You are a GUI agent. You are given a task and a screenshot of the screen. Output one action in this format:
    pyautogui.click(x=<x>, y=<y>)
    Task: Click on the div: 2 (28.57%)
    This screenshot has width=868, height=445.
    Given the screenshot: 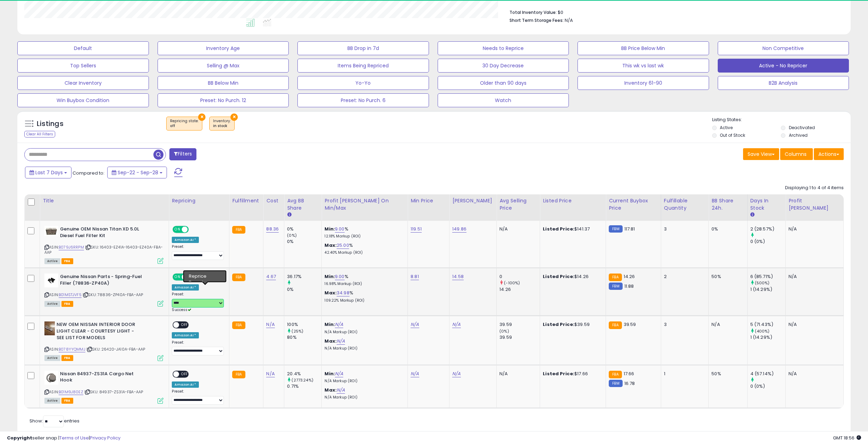 What is the action you would take?
    pyautogui.click(x=768, y=229)
    